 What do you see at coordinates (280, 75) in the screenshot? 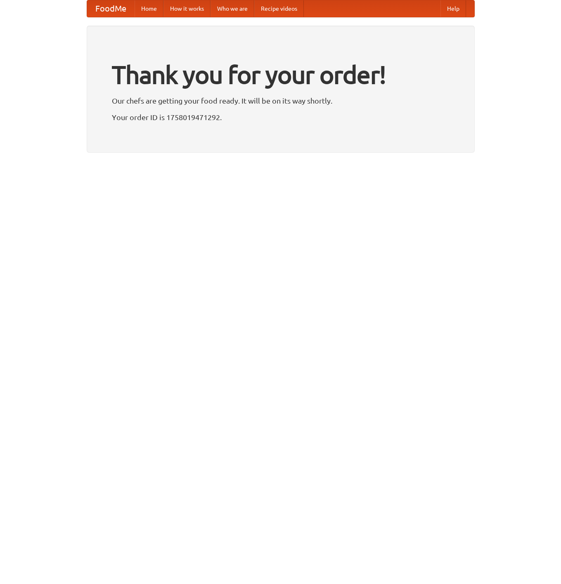
I see `h1: Thank you for your order!` at bounding box center [280, 75].